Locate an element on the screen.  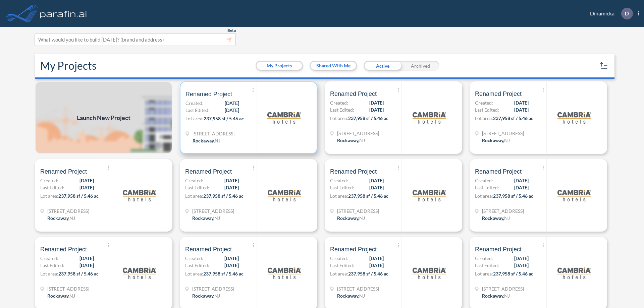
img: add is located at coordinates (104, 118).